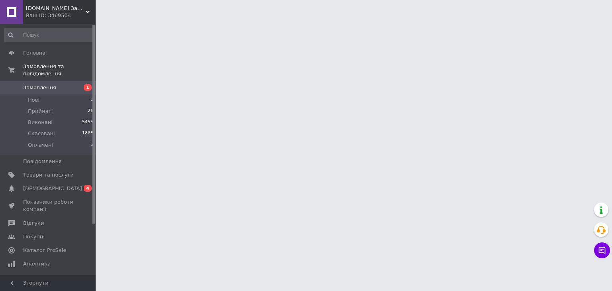 The height and width of the screenshot is (291, 612). I want to click on div: Ваш ID: 3469504, so click(61, 16).